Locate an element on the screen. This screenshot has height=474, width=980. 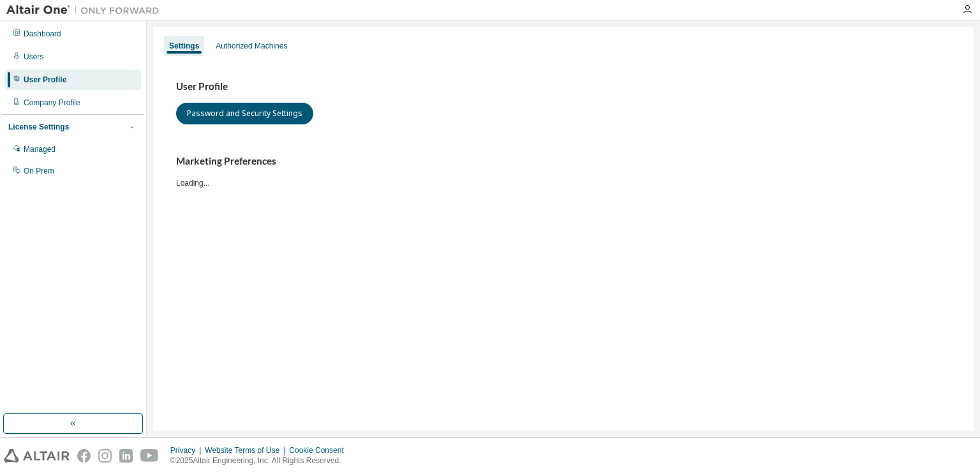
div: Company Profile is located at coordinates (52, 103).